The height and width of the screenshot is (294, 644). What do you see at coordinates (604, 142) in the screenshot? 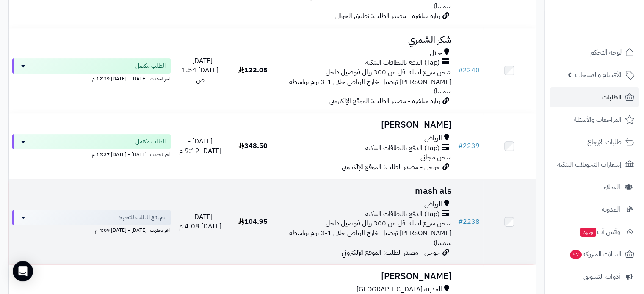
I see `span: طلبات الإرجاع` at bounding box center [604, 142].